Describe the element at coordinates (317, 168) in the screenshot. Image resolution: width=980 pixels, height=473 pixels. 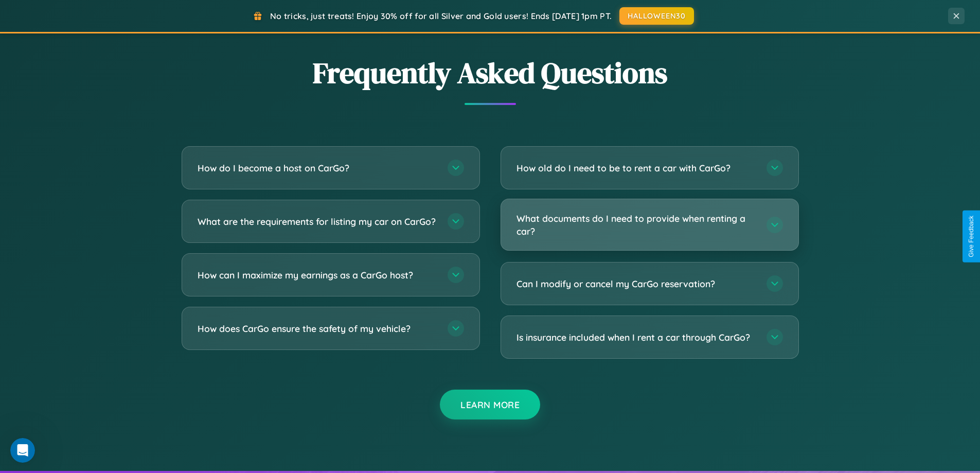
I see `h3: How do I become a host on CarGo?` at that location.